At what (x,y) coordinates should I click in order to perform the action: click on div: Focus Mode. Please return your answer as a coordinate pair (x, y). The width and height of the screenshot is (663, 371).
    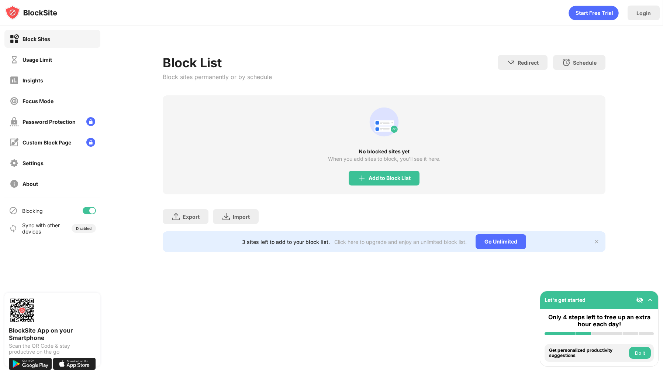
    Looking at the image, I should click on (38, 101).